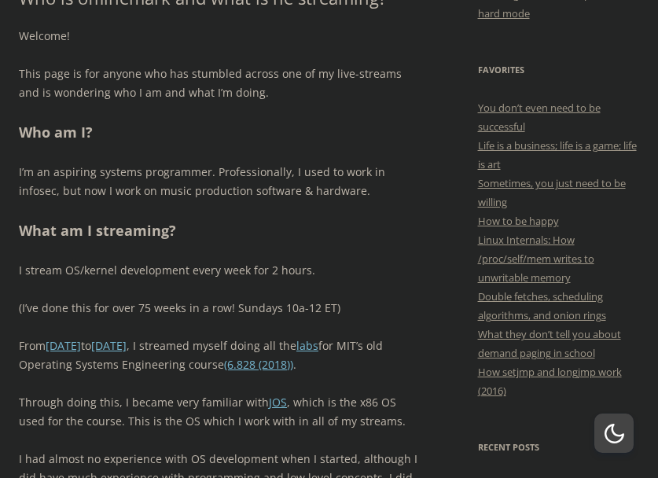 The width and height of the screenshot is (658, 478). What do you see at coordinates (221, 132) in the screenshot?
I see `h2: Who am I?` at bounding box center [221, 132].